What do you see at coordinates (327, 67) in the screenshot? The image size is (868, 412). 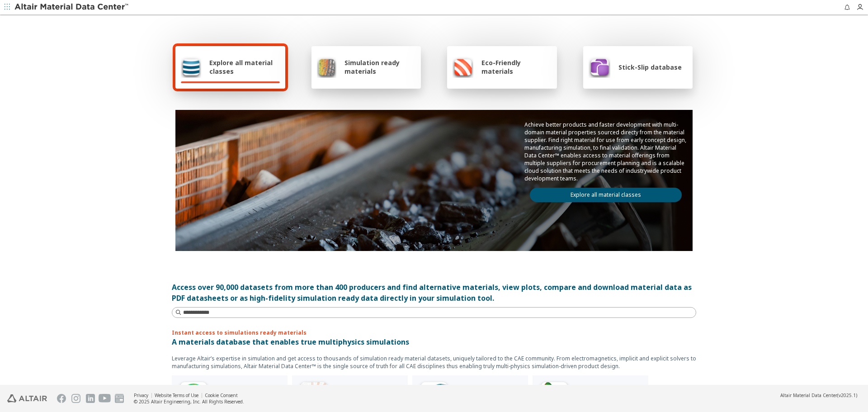 I see `img: Simulation ready materials` at bounding box center [327, 67].